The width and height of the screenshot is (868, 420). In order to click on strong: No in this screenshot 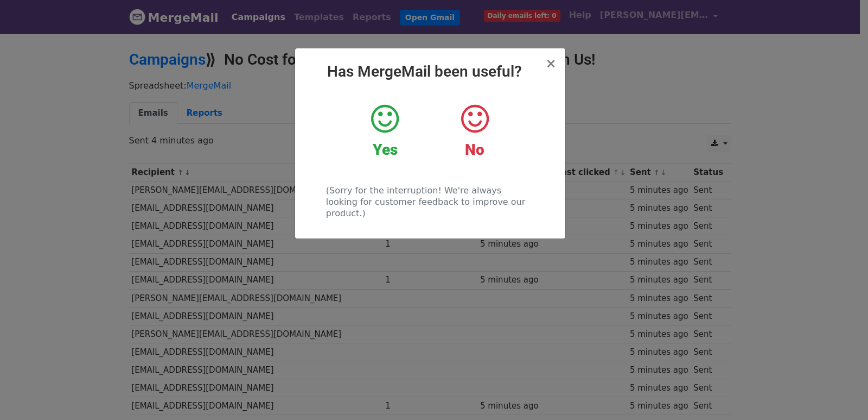, I will do `click(474, 150)`.